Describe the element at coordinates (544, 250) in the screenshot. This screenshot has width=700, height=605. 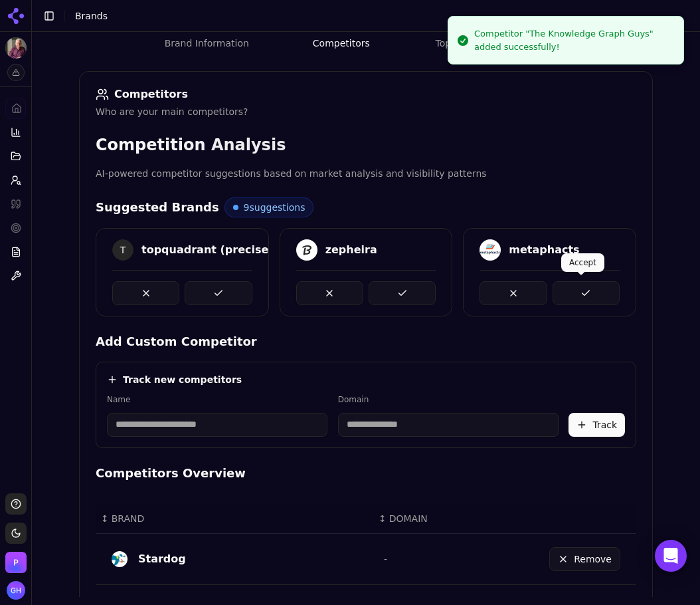
I see `div: metaphacts` at that location.